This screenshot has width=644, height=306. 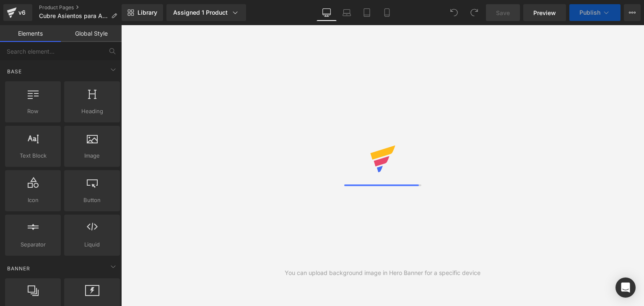 What do you see at coordinates (503, 13) in the screenshot?
I see `span: Save` at bounding box center [503, 13].